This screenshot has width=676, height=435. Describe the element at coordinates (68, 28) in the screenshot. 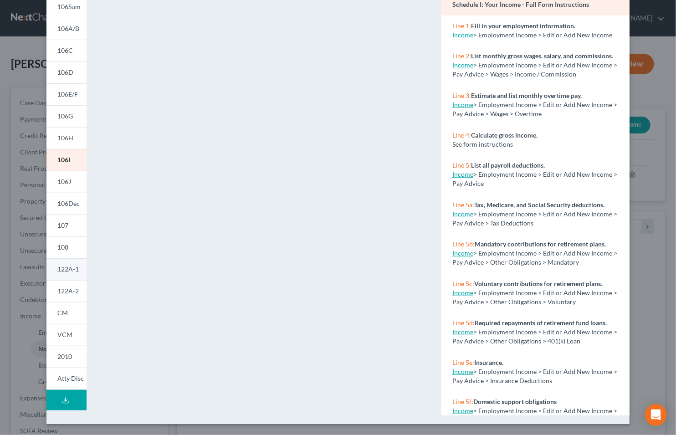

I see `span: 106A/B` at that location.